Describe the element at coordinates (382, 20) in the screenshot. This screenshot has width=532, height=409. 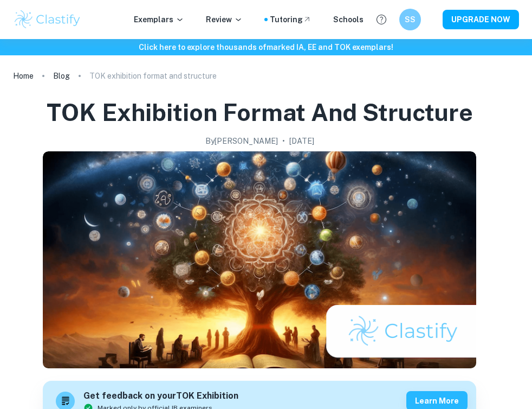
I see `button: Help and Feedback` at that location.